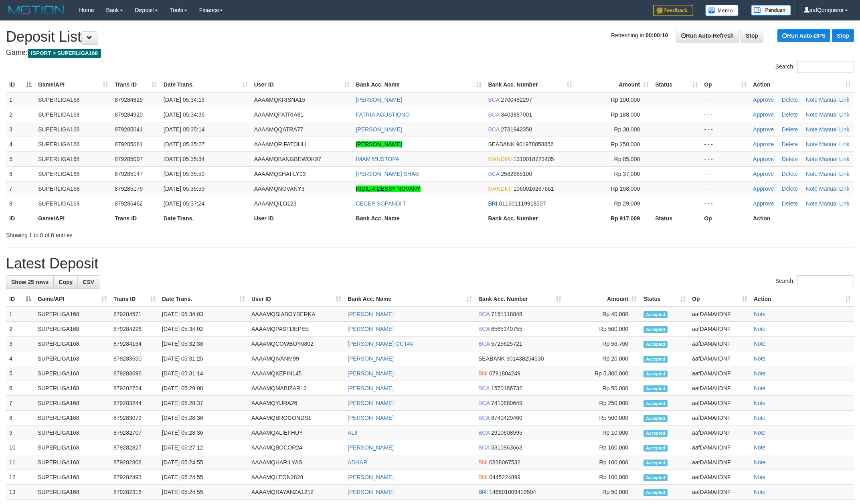  I want to click on span: Rp 198,000, so click(626, 189).